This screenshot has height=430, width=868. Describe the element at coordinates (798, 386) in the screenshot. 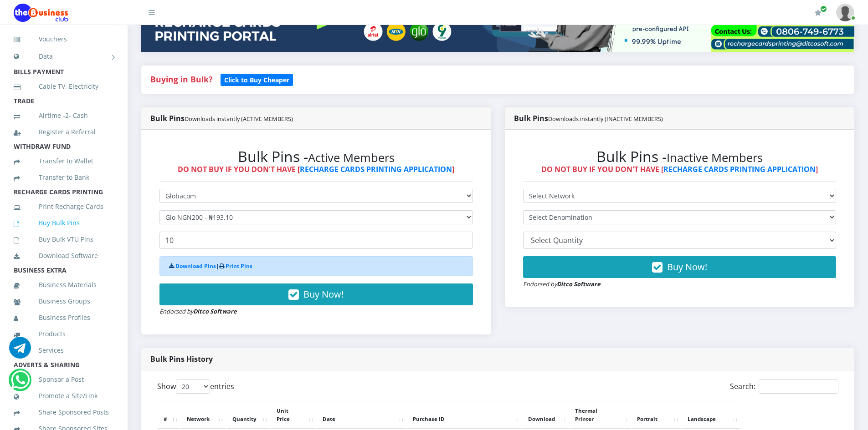

I see `input: Search:` at that location.